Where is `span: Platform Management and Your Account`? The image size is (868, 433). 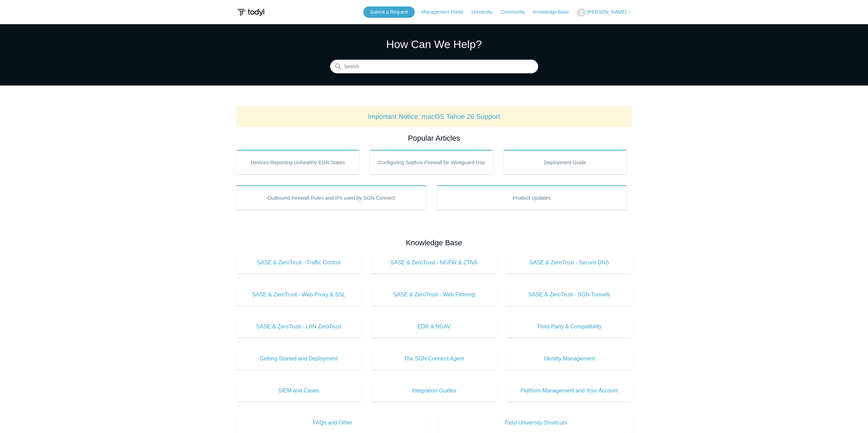 span: Platform Management and Your Account is located at coordinates (569, 391).